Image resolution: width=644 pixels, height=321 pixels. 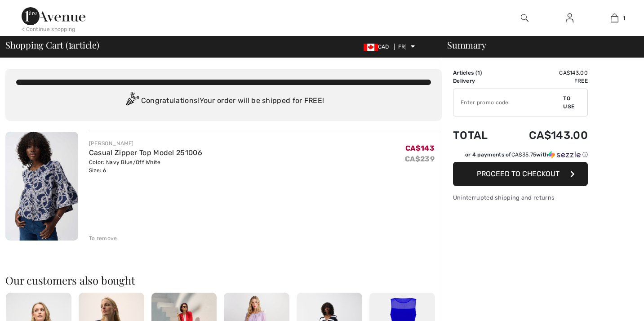 I want to click on img: research, so click(x=525, y=18).